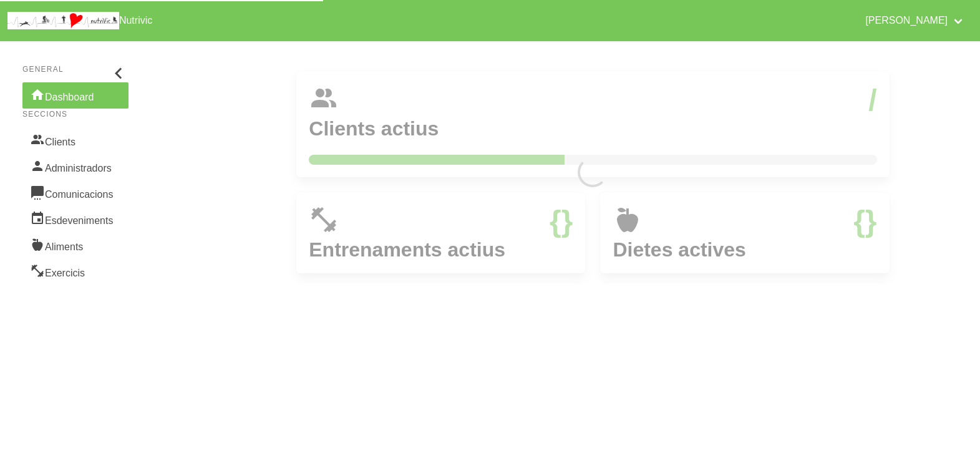 This screenshot has width=980, height=463. Describe the element at coordinates (76, 271) in the screenshot. I see `a: Exercicis` at that location.